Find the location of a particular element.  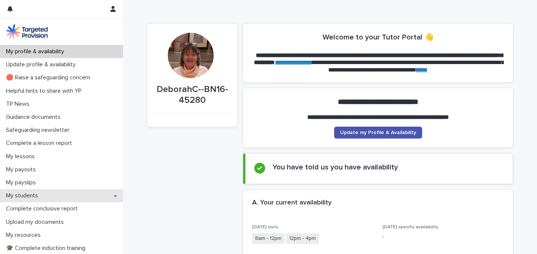

p: Complete a lesson report is located at coordinates (40, 143).